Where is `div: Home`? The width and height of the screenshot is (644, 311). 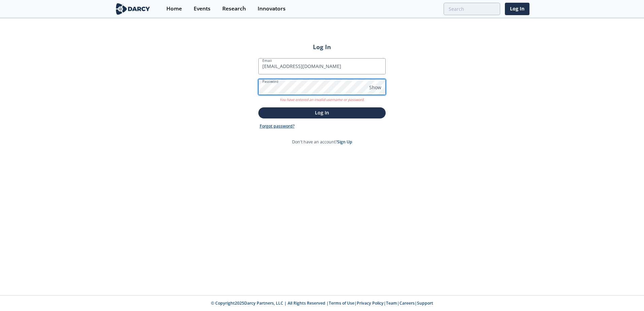
div: Home is located at coordinates (174, 9).